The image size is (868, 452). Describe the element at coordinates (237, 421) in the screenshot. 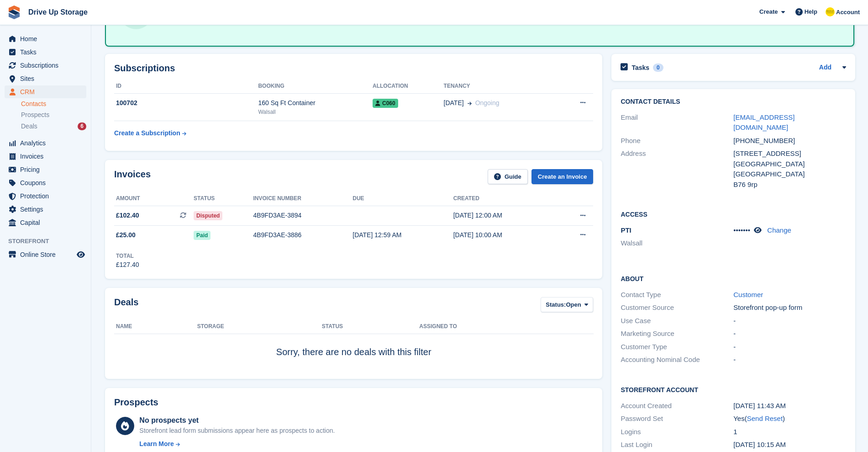

I see `div: No prospects yet` at that location.